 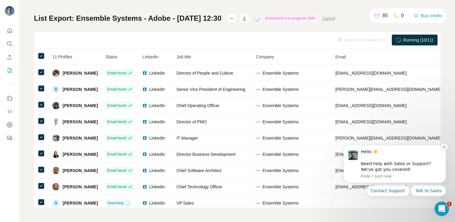 What do you see at coordinates (198, 171) in the screenshot?
I see `span: Chief Software Architect` at bounding box center [198, 171].